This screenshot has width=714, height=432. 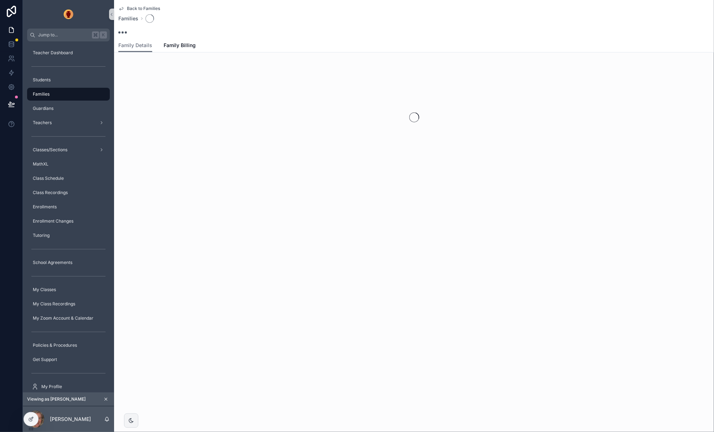 I want to click on span: Family Details, so click(x=135, y=45).